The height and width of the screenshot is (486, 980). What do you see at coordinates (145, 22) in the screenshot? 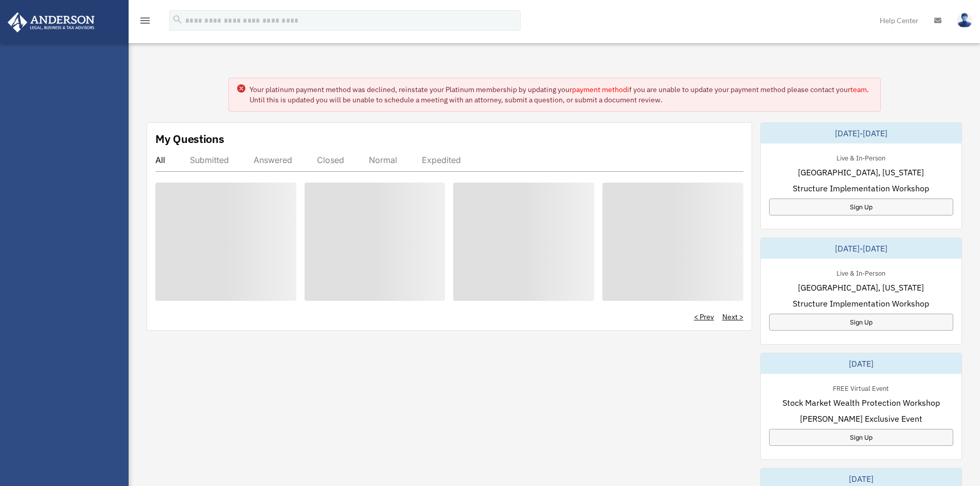
I see `a: menu` at bounding box center [145, 22].